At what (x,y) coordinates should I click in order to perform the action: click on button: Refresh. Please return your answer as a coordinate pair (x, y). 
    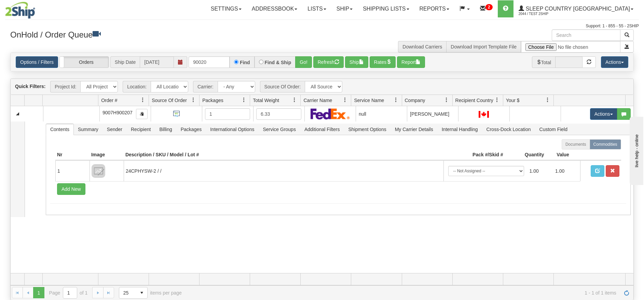
    Looking at the image, I should click on (328, 62).